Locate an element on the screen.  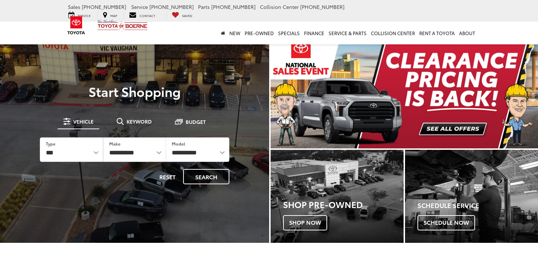
a: Rent a Toyota is located at coordinates (437, 33).